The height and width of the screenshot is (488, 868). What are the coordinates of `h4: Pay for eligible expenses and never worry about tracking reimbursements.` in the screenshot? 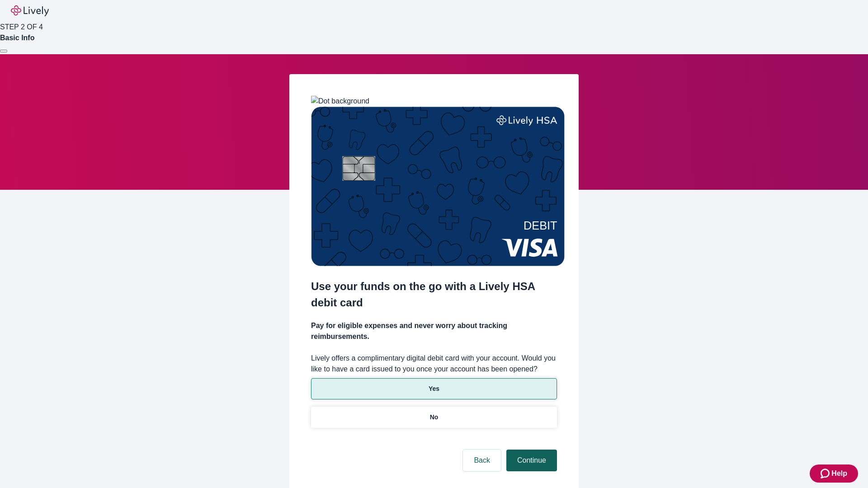 It's located at (434, 332).